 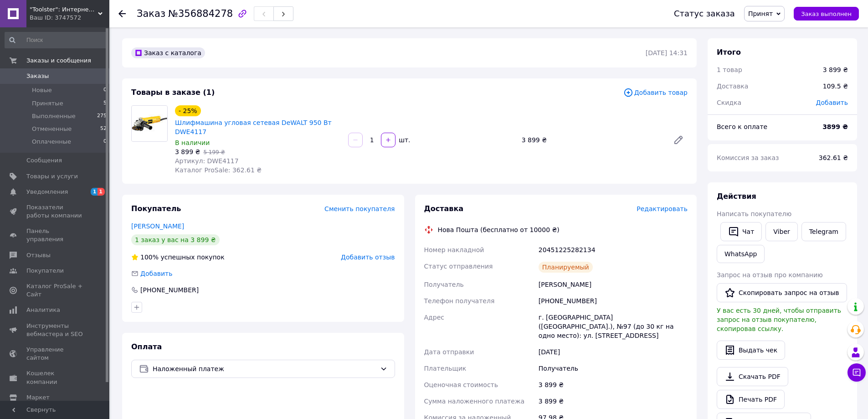 I want to click on div: Нова Пошта (бесплатно от 10000 ₴), so click(x=499, y=229).